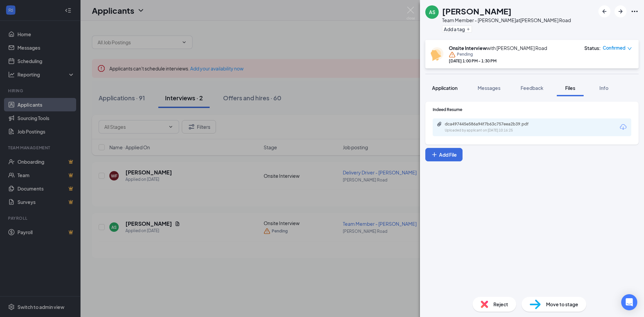 The width and height of the screenshot is (644, 317). What do you see at coordinates (629, 49) in the screenshot?
I see `span: down` at bounding box center [629, 49].